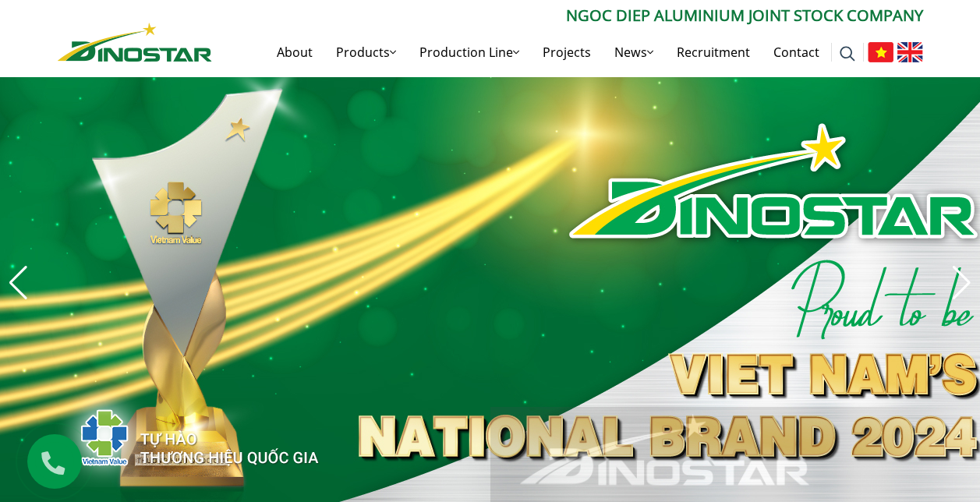 The image size is (980, 502). I want to click on a: Products, so click(365, 52).